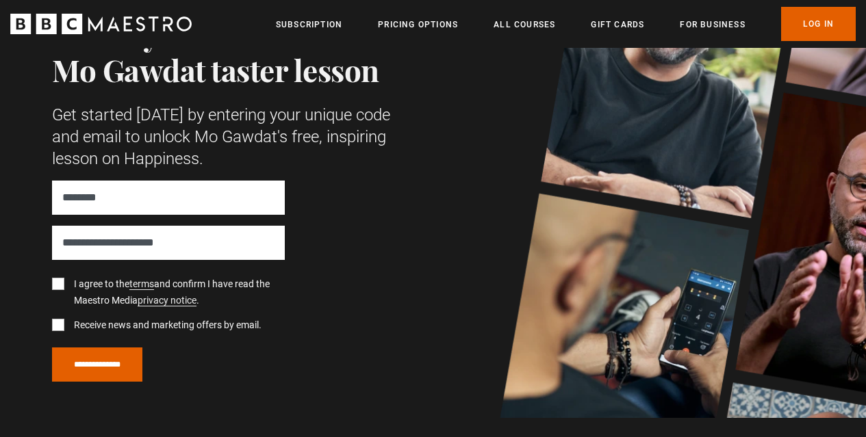  Describe the element at coordinates (417, 25) in the screenshot. I see `a: Pricing Options` at that location.